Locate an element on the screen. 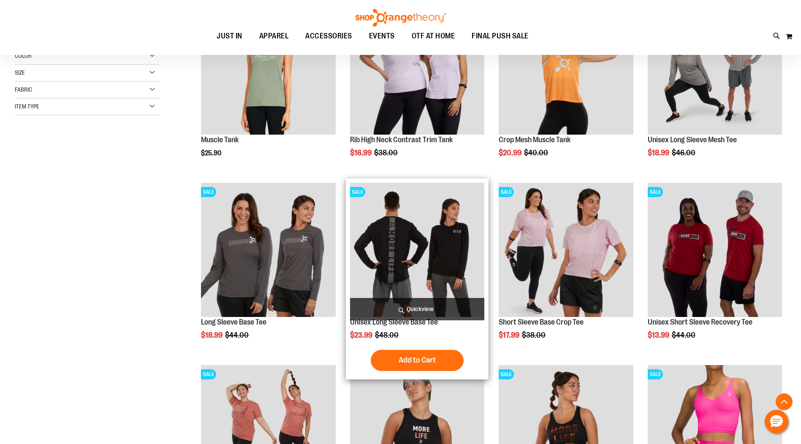 The width and height of the screenshot is (801, 444). a: Unisex Long Sleeve Base Tee is located at coordinates (394, 322).